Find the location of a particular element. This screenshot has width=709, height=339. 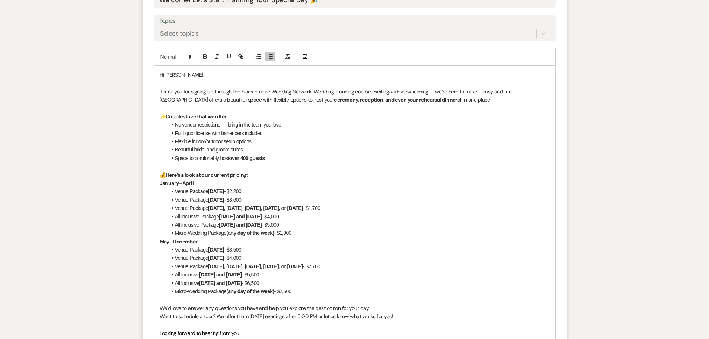

li: Space to comfortably host is located at coordinates (359, 158).